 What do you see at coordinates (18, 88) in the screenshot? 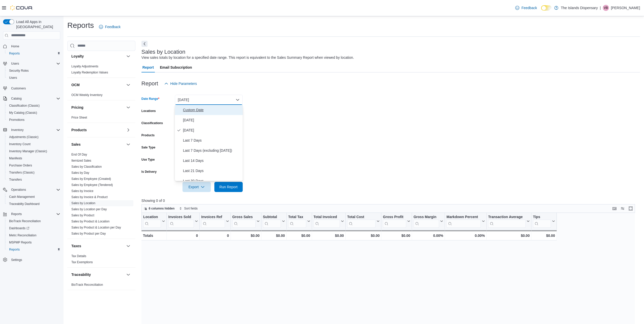
I see `a: Customers` at bounding box center [18, 88].